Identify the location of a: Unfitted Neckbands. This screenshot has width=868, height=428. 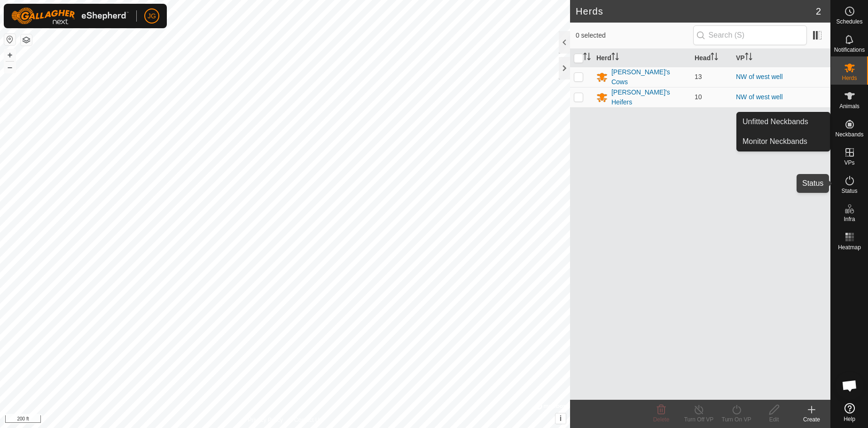
(783, 121).